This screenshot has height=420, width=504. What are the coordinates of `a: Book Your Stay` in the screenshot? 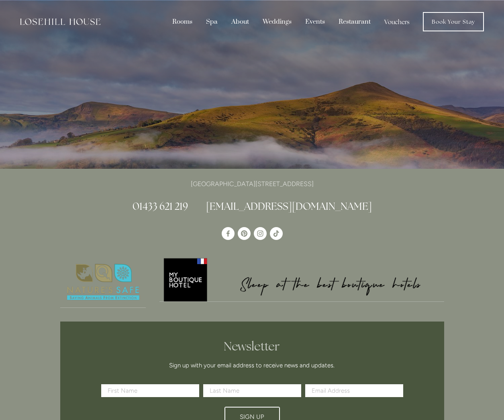 It's located at (453, 22).